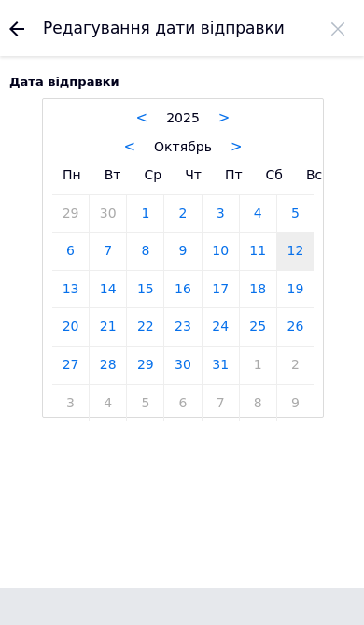  Describe the element at coordinates (220, 290) in the screenshot. I see `a: 17` at that location.